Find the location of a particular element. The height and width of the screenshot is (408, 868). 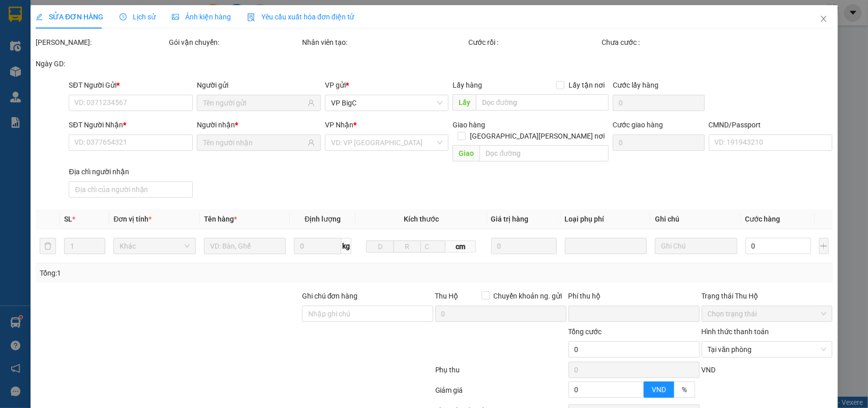

input: D is located at coordinates (380, 246).